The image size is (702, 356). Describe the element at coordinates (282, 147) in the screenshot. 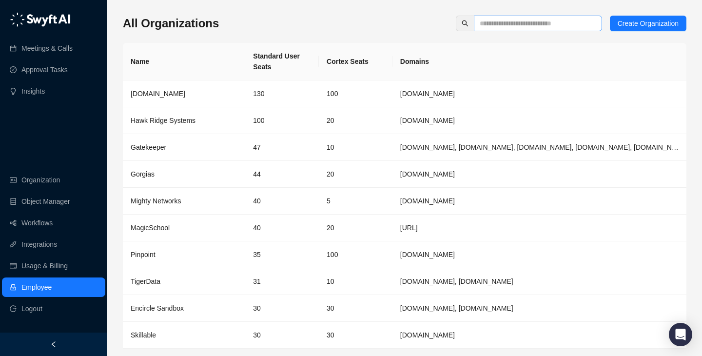

I see `td: 47` at that location.